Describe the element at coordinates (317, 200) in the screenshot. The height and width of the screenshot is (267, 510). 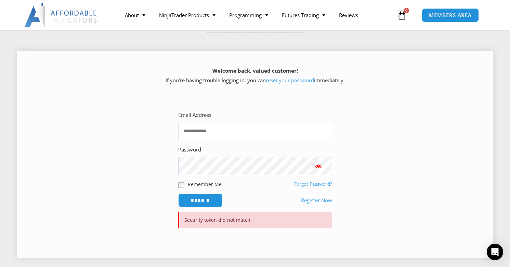
I see `a: Register Now` at that location.